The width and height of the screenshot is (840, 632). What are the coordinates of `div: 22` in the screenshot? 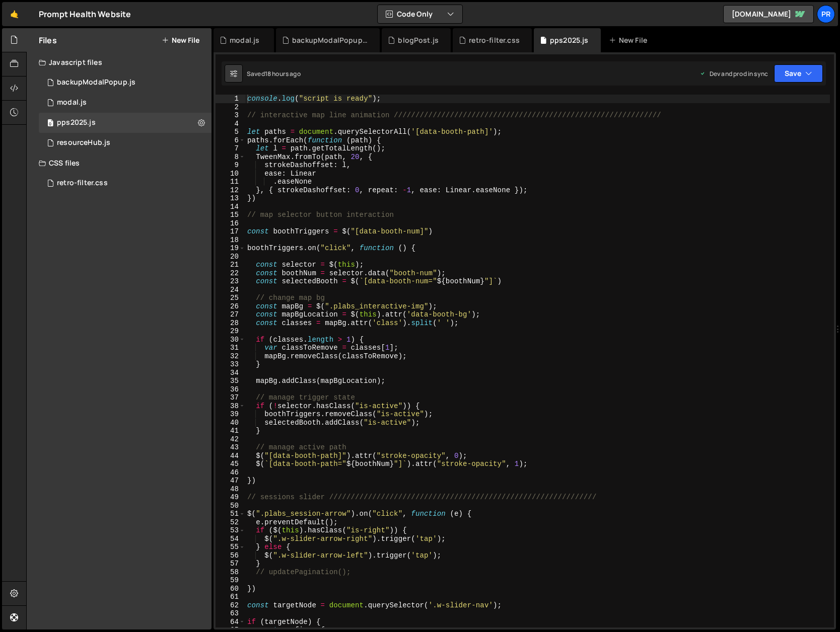 It's located at (230, 273).